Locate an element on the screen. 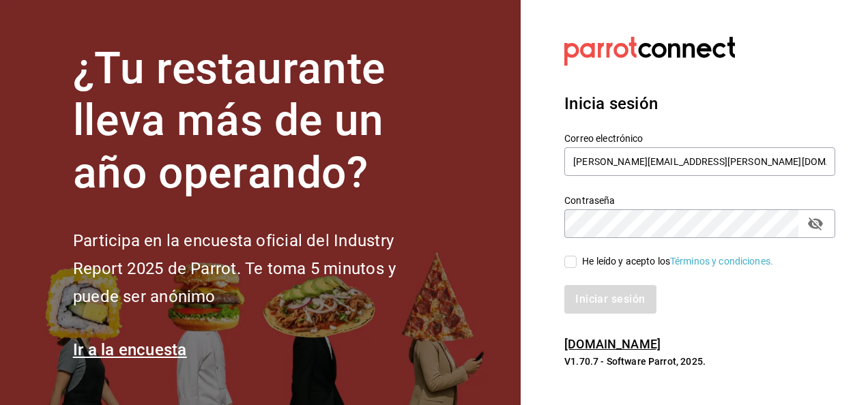 The height and width of the screenshot is (405, 868). h1: ¿Tu restaurante lleva más de un año operando? is located at coordinates (257, 121).